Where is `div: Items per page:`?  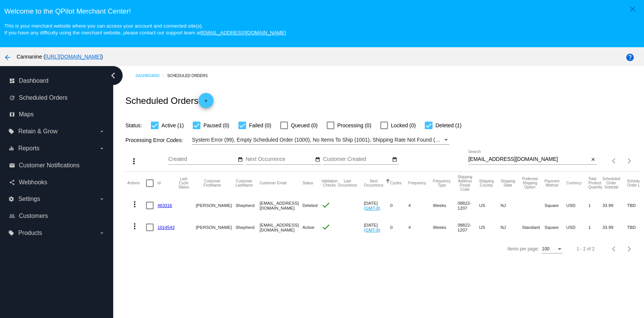
div: Items per page: is located at coordinates (523, 249).